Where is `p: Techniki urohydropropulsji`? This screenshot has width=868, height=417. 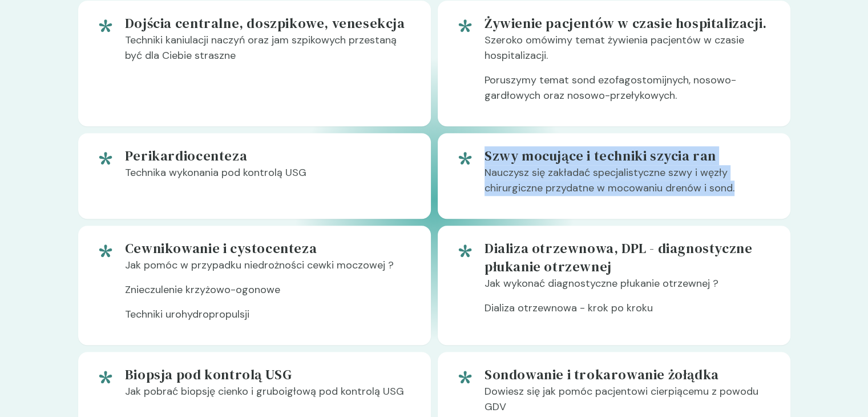
p: Techniki urohydropropulsji is located at coordinates (269, 318).